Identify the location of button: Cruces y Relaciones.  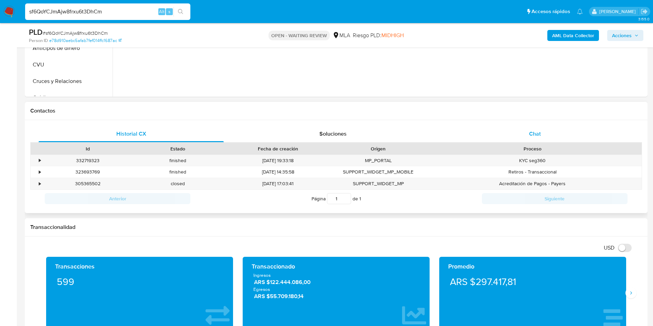
(70, 81).